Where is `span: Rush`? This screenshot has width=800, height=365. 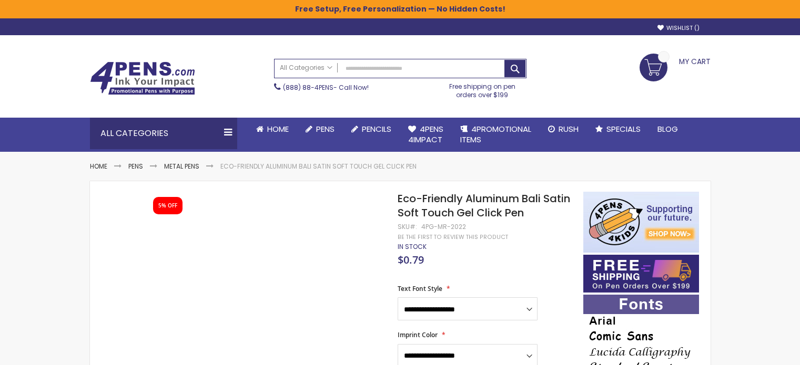
span: Rush is located at coordinates (568, 129).